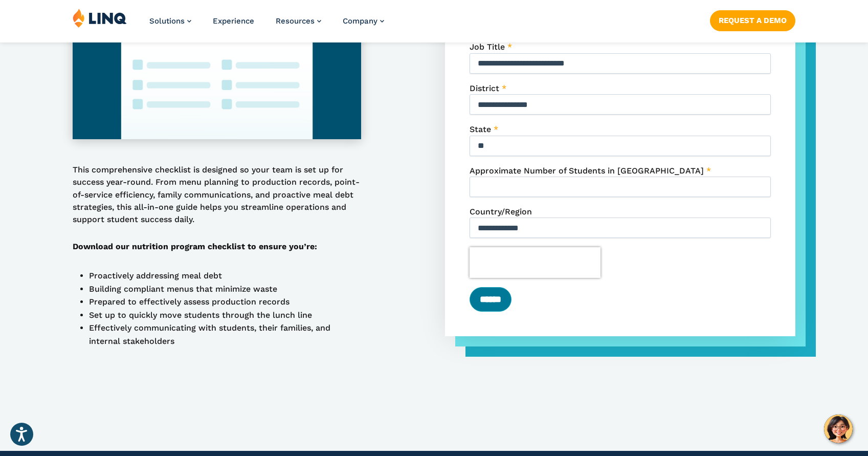  What do you see at coordinates (838, 429) in the screenshot?
I see `button: Hello, have a question? Let’s chat.` at bounding box center [838, 429].